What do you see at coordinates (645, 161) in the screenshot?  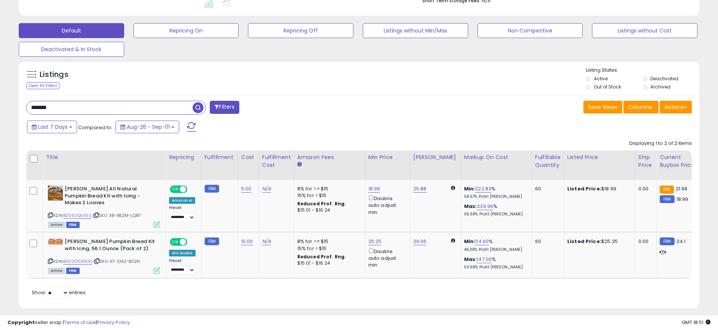 I see `div: Ship Price` at bounding box center [645, 161].